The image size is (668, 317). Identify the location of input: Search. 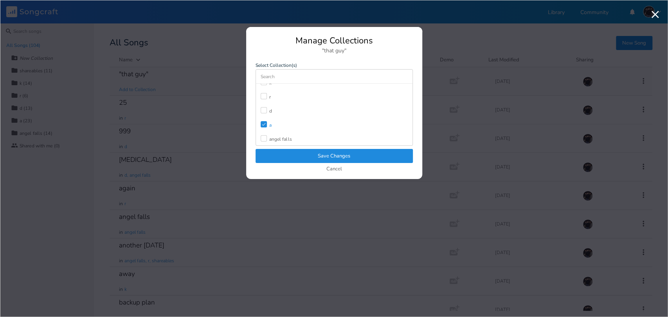
(334, 77).